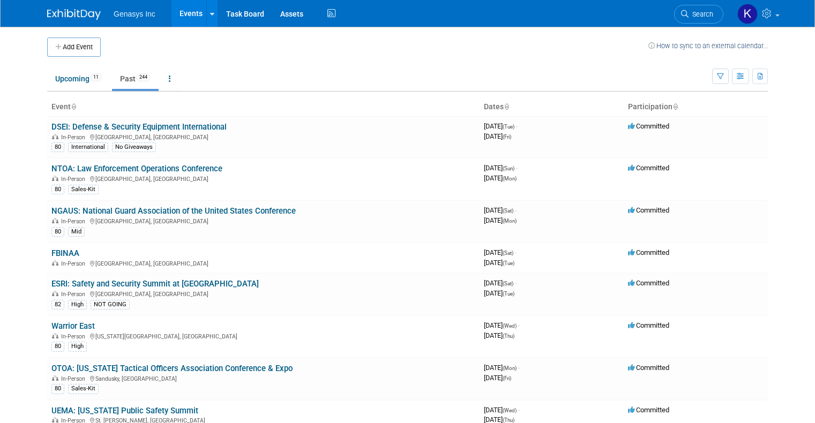  What do you see at coordinates (506, 107) in the screenshot?
I see `a: Sort by Start Date` at bounding box center [506, 107].